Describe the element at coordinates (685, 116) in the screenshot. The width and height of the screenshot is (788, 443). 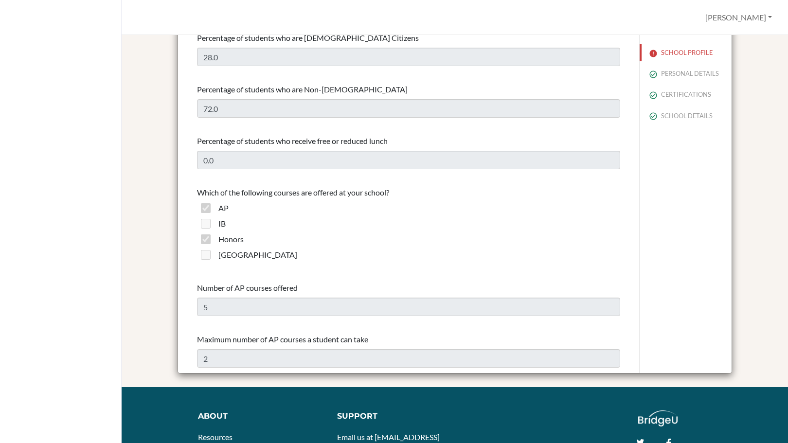
I see `button: SCHOOL DETAILS` at that location.